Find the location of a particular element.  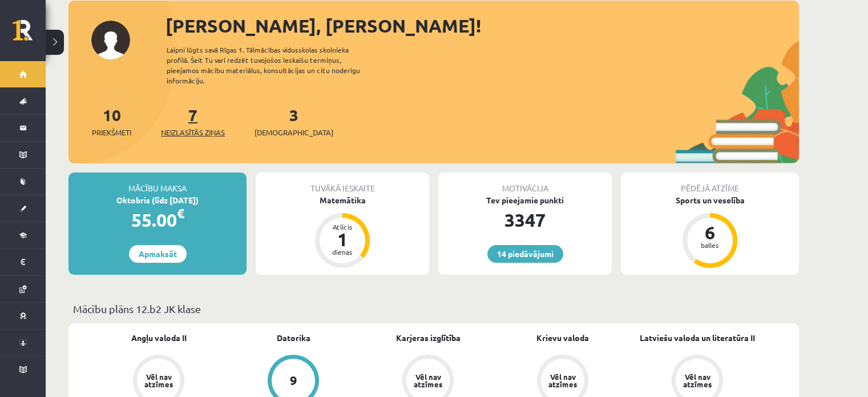

a: 14 piedāvājumi is located at coordinates (525, 253).